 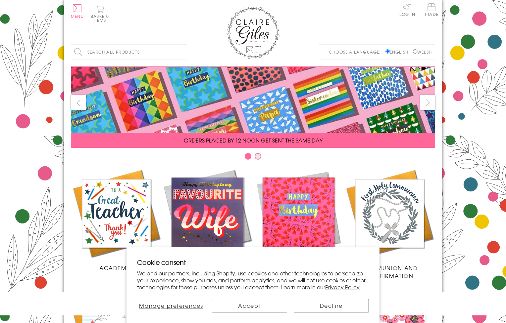 What do you see at coordinates (253, 33) in the screenshot?
I see `img: Claire Giles Greetings Cards` at bounding box center [253, 33].